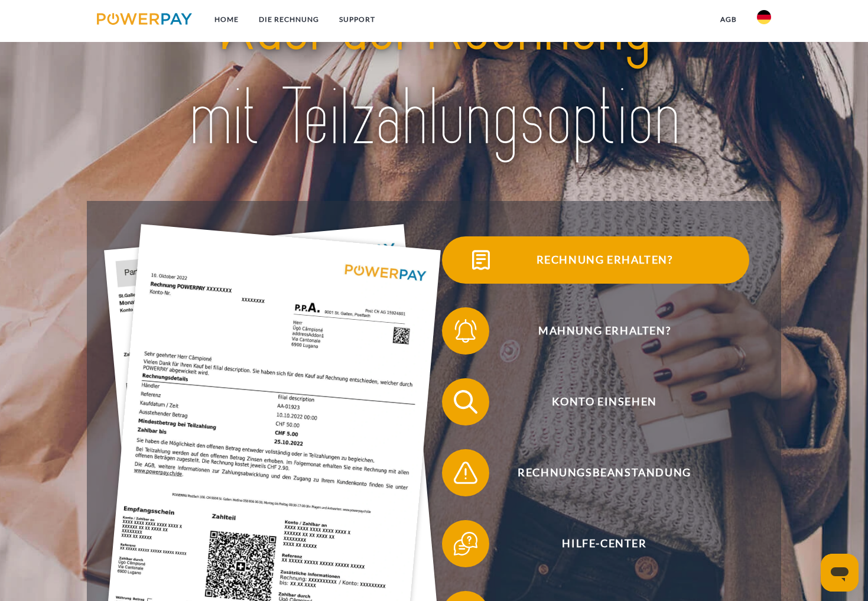  Describe the element at coordinates (596, 473) in the screenshot. I see `button: Rechnungsbeanstandung` at that location.